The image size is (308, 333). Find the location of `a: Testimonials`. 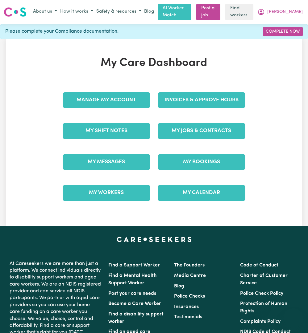

a: Testimonials is located at coordinates (188, 317).